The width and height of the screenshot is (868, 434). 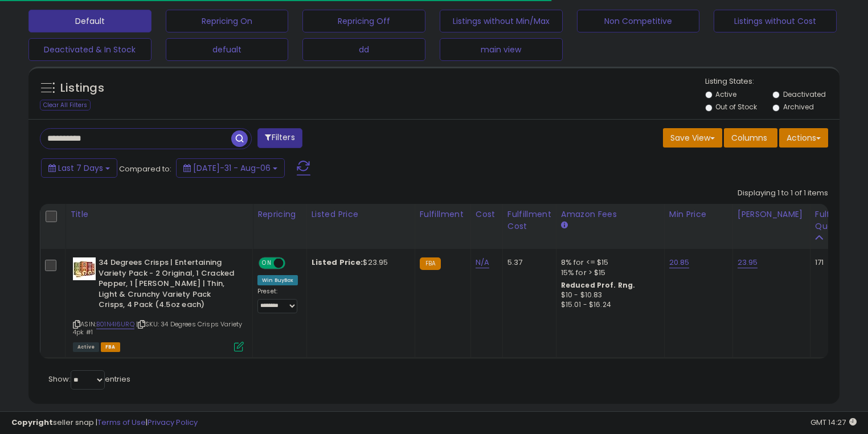 I want to click on div: ASIN:, so click(x=158, y=303).